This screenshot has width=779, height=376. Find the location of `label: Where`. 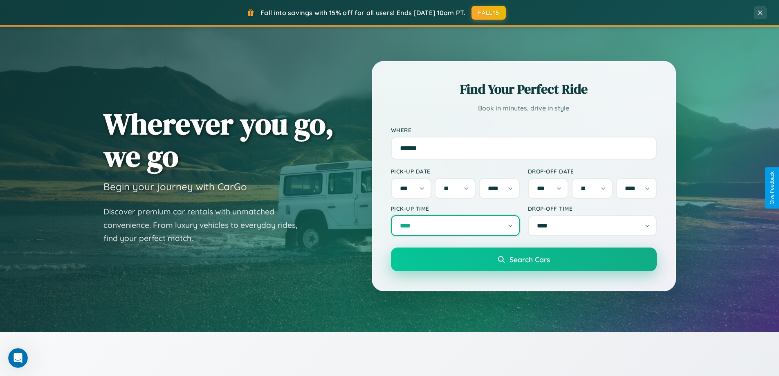

label: Where is located at coordinates (524, 130).